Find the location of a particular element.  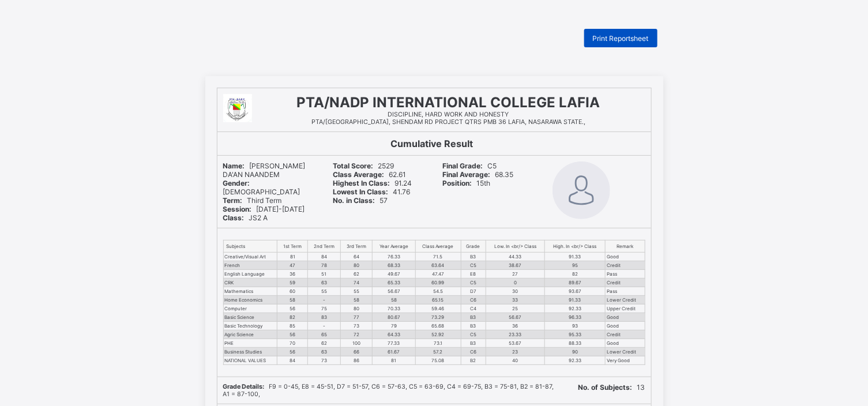

b: Cumulative Result is located at coordinates (431, 143).